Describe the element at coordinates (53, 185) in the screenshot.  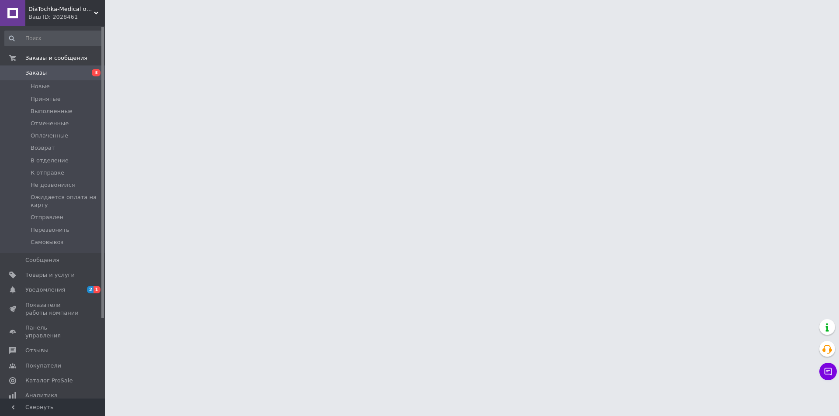
I see `span: Не дозвонился` at that location.